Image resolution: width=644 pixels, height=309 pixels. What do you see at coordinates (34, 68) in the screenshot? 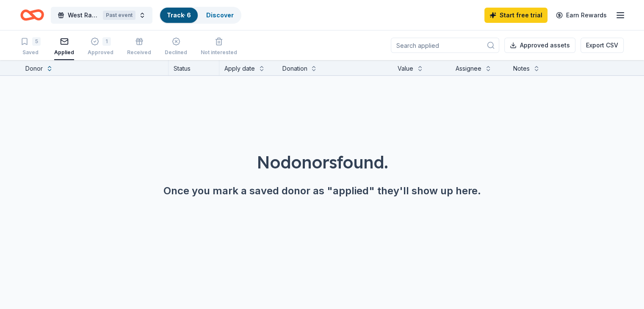
I see `div: Donor` at bounding box center [34, 68].